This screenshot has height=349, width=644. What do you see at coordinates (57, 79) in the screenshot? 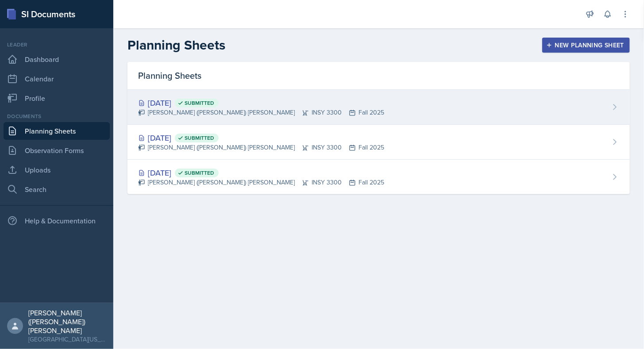
I see `a: Calendar` at bounding box center [57, 79].